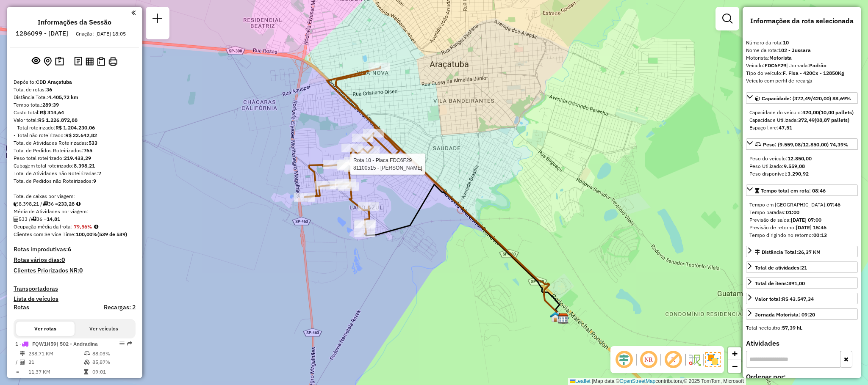 This screenshot has width=868, height=385. Describe the element at coordinates (728, 18) in the screenshot. I see `a: Exibir filtros` at that location.